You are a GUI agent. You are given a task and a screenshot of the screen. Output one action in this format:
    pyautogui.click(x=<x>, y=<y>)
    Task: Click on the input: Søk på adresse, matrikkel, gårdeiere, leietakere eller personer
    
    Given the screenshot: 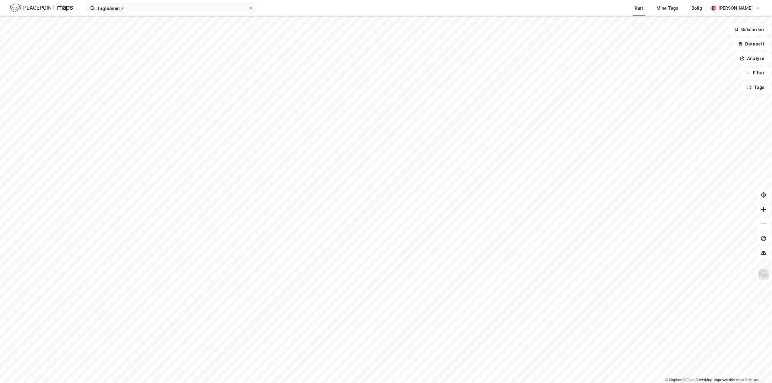 What is the action you would take?
    pyautogui.click(x=172, y=8)
    